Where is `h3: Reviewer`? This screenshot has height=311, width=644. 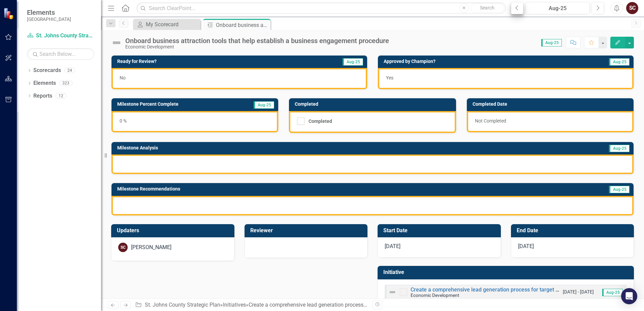
h3: Reviewer is located at coordinates (307, 231).